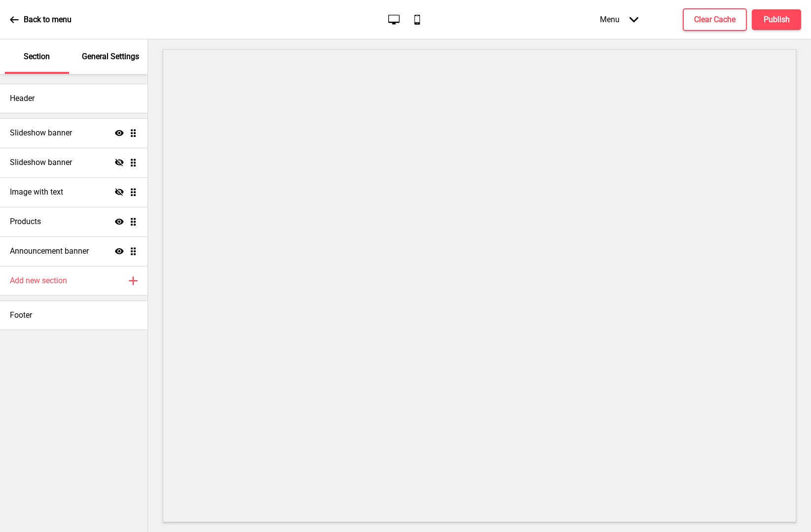 This screenshot has width=811, height=532. I want to click on p: Section, so click(36, 56).